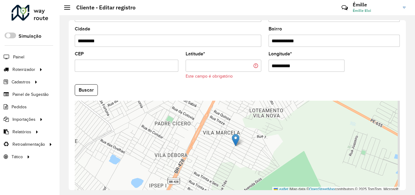  What do you see at coordinates (275, 29) in the screenshot?
I see `label: Bairro` at bounding box center [275, 29].